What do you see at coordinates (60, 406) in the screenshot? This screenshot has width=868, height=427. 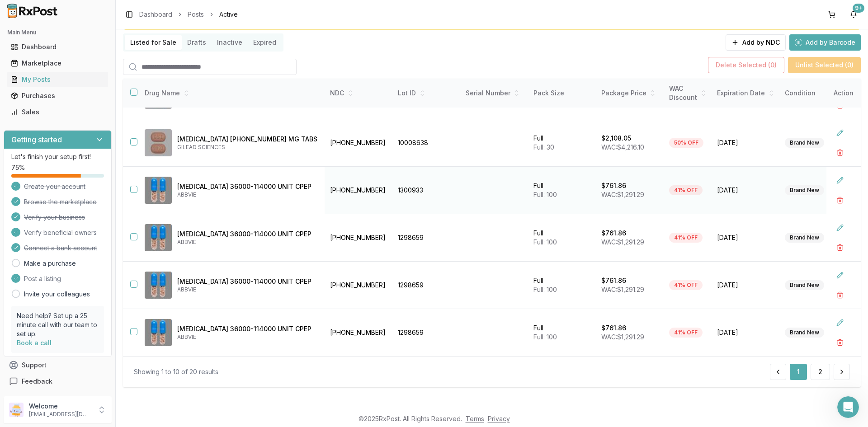 I see `p: Welcome` at bounding box center [60, 406].